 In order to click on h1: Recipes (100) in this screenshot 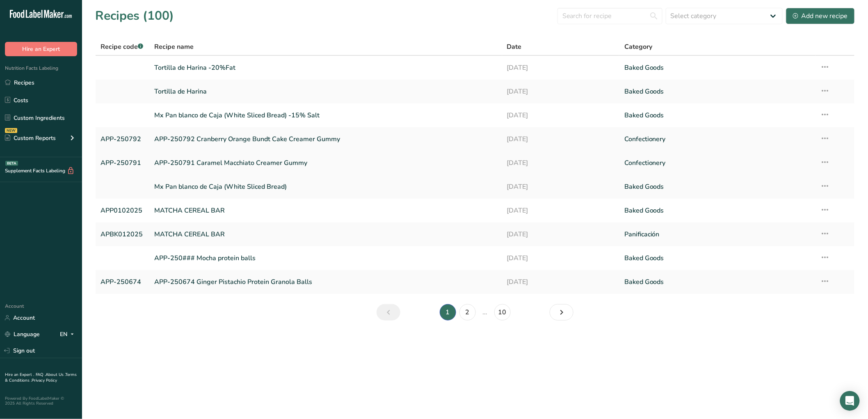, I will do `click(134, 15)`.